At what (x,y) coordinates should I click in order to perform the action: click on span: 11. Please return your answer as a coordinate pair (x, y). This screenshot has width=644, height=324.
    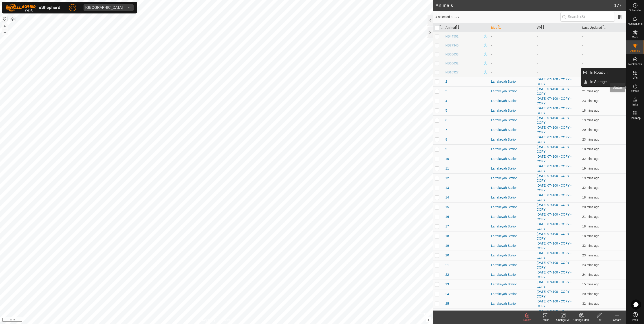
    Looking at the image, I should click on (447, 168).